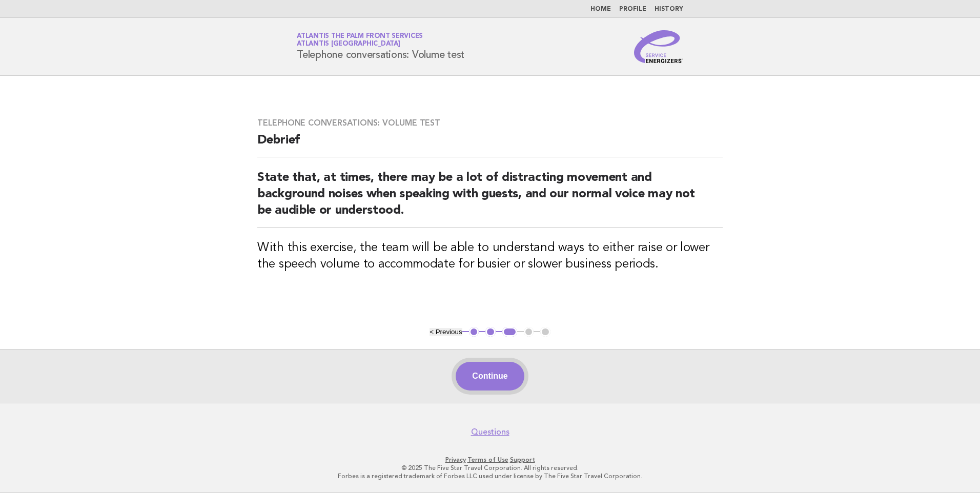 This screenshot has width=980, height=493. What do you see at coordinates (490, 256) in the screenshot?
I see `h3: With this exercise, the team will be able to understand ways to either raise or lower the speech ...` at bounding box center [490, 256].